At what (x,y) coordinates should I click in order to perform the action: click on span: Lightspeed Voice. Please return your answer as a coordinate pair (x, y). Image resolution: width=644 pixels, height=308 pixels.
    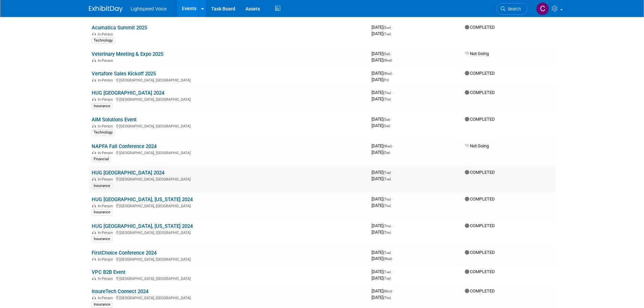
    Looking at the image, I should click on (149, 9).